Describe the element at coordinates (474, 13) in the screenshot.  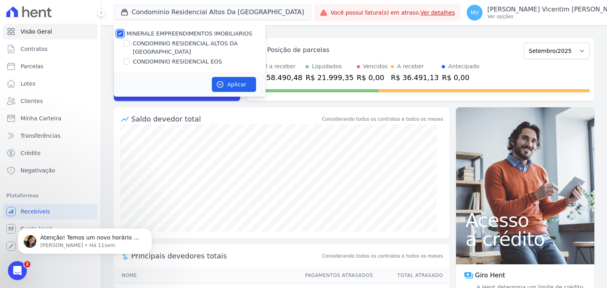
I see `span: MV` at that location.